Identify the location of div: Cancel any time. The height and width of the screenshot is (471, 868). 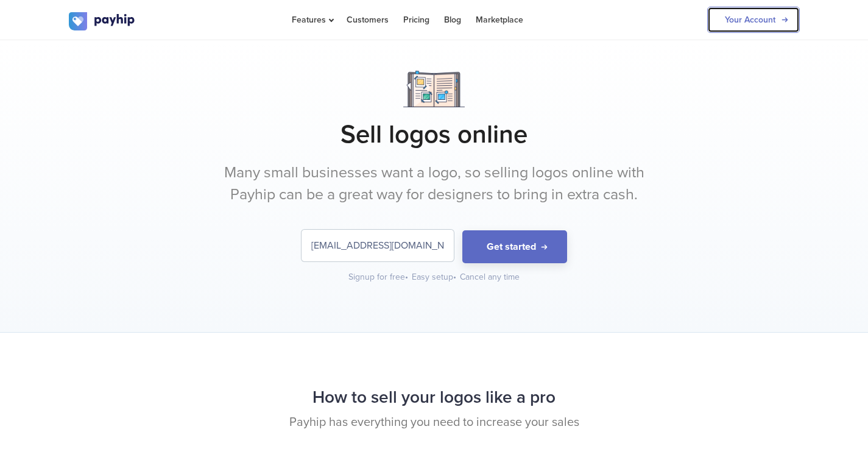
(490, 277).